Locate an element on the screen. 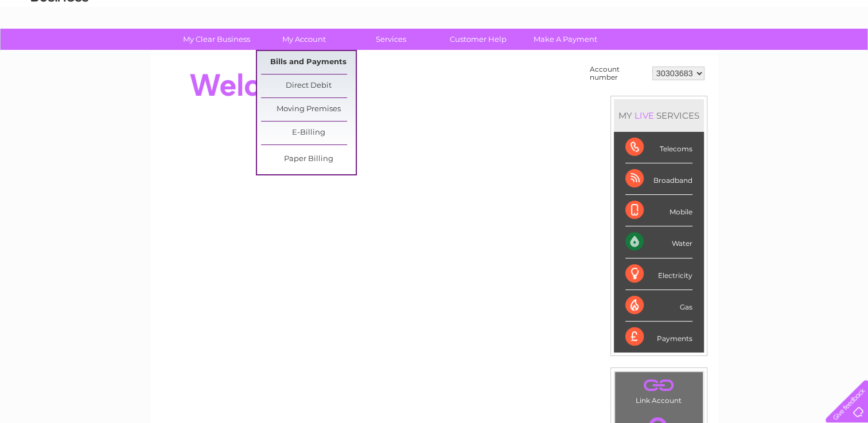 This screenshot has height=423, width=868. a: Customer Help is located at coordinates (478, 39).